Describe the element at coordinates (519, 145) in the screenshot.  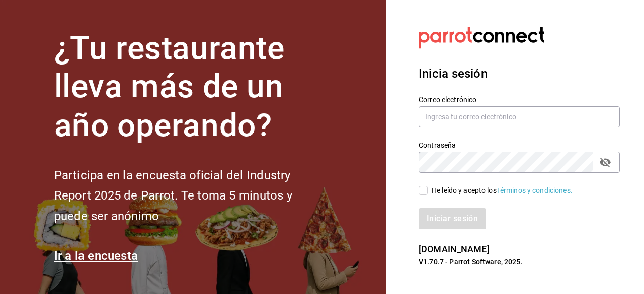
I see `label: Contraseña` at that location.